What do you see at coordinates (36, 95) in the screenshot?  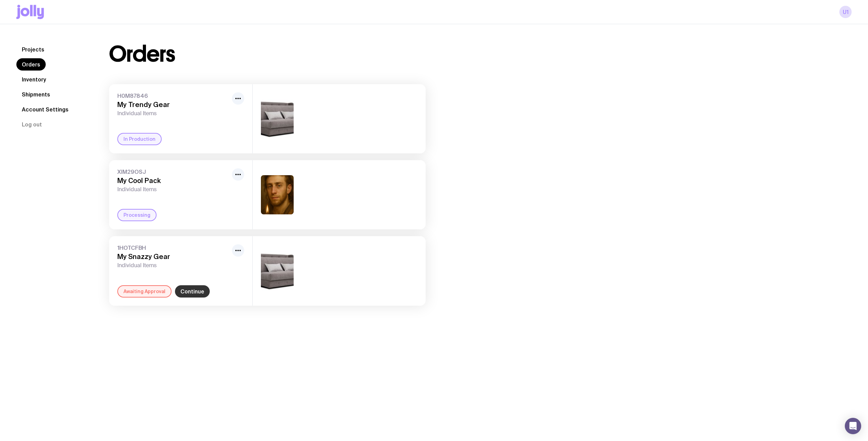 I see `a: Shipments` at bounding box center [36, 95].